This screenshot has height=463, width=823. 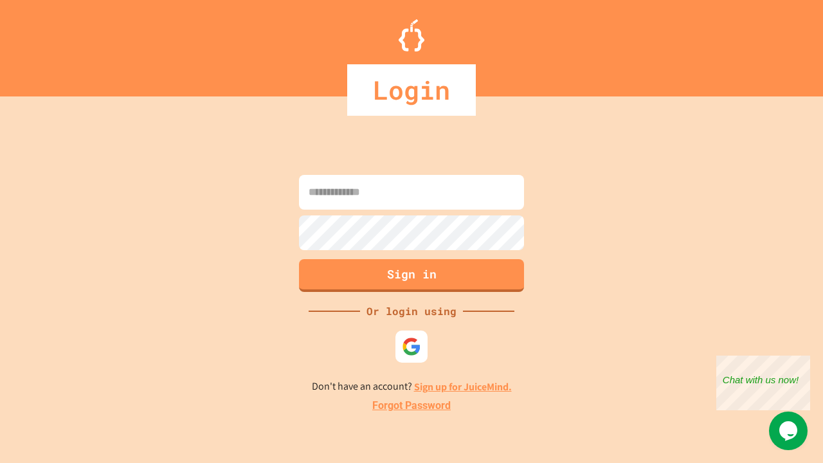 I want to click on div: Login, so click(x=412, y=90).